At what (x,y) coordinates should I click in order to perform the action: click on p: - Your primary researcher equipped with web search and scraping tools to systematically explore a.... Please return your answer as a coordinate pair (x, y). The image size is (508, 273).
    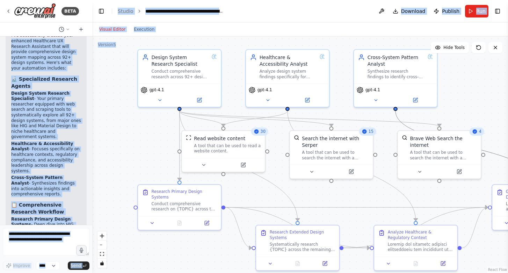
    Looking at the image, I should click on (46, 115).